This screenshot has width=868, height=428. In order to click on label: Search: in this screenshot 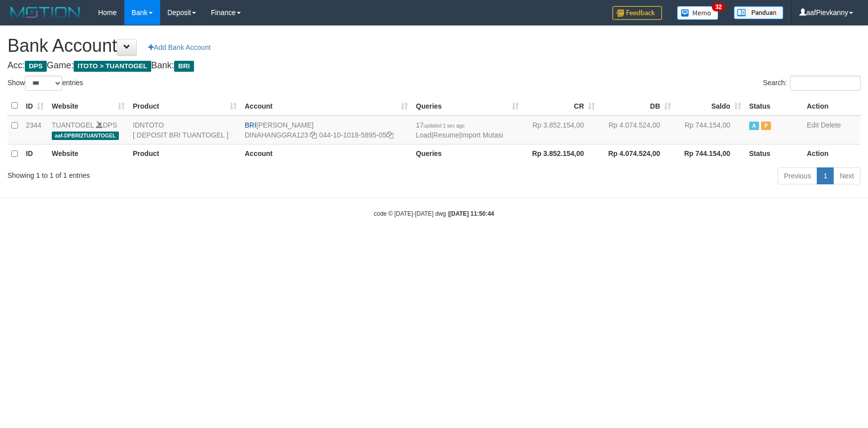, I will do `click(812, 83)`.